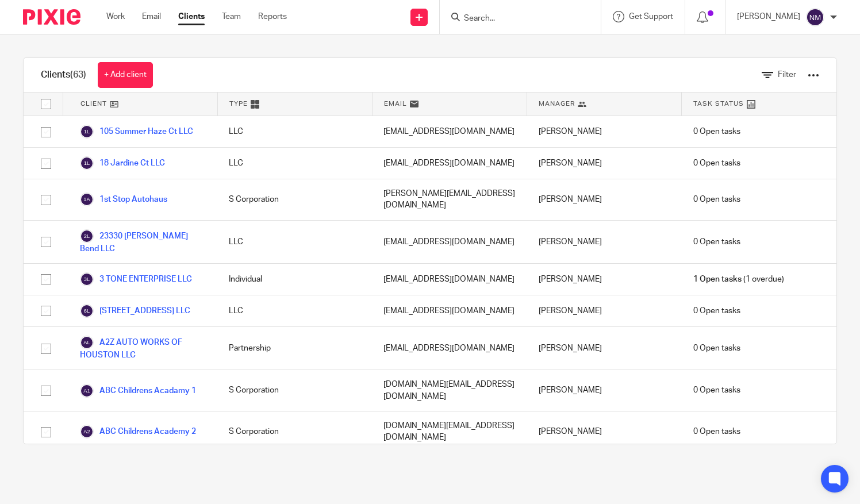 The image size is (860, 504). Describe the element at coordinates (143, 349) in the screenshot. I see `a: A2Z AUTO WORKS OF HOUSTON LLC` at that location.